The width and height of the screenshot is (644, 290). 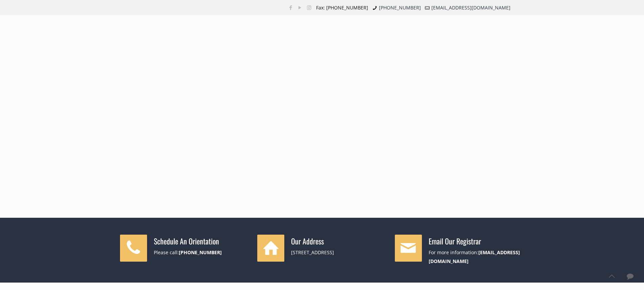 What do you see at coordinates (202, 253) in the screenshot?
I see `div: Please call:` at bounding box center [202, 253].